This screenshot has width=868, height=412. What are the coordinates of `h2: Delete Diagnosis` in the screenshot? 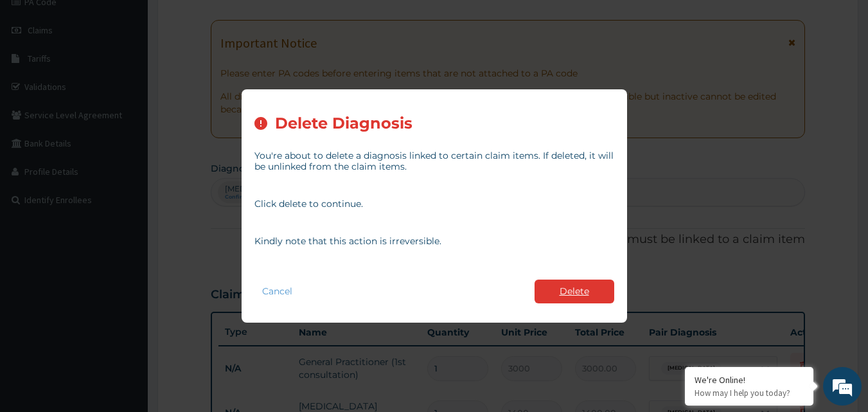 It's located at (343, 124).